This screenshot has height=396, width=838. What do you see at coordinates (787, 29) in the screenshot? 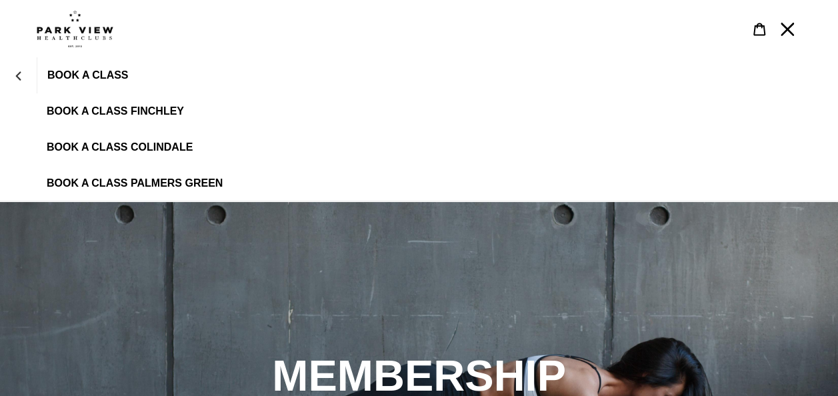
I see `button: Menu` at bounding box center [787, 29].